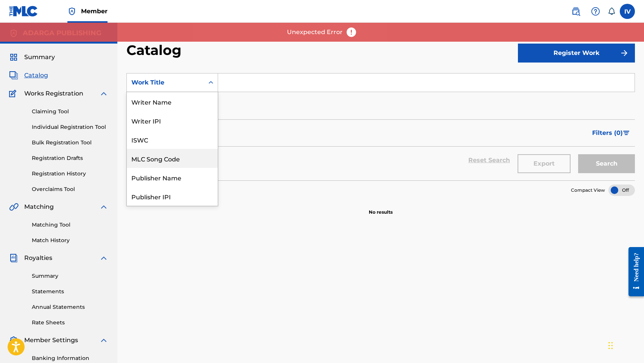 The height and width of the screenshot is (363, 644). I want to click on div: Writer IPI, so click(172, 120).